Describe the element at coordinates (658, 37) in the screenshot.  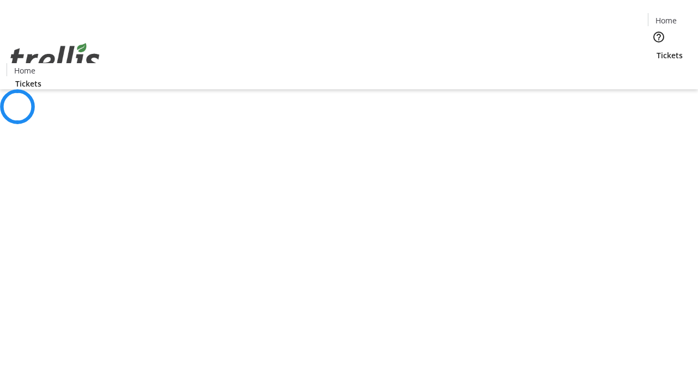
I see `button: Help` at that location.